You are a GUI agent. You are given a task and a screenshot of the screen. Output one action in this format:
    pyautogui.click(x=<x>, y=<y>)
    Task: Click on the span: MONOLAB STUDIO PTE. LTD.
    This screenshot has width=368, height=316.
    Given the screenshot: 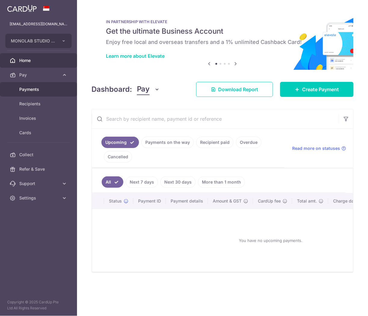 What is the action you would take?
    pyautogui.click(x=33, y=41)
    